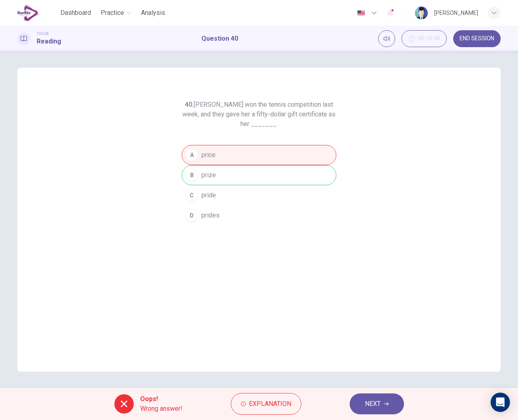  Describe the element at coordinates (116, 13) in the screenshot. I see `button: Practice` at that location.